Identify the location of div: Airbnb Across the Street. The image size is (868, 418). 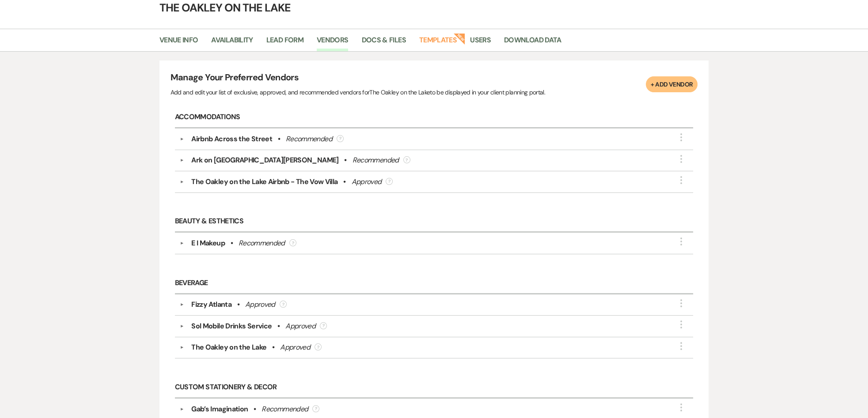
(232, 139).